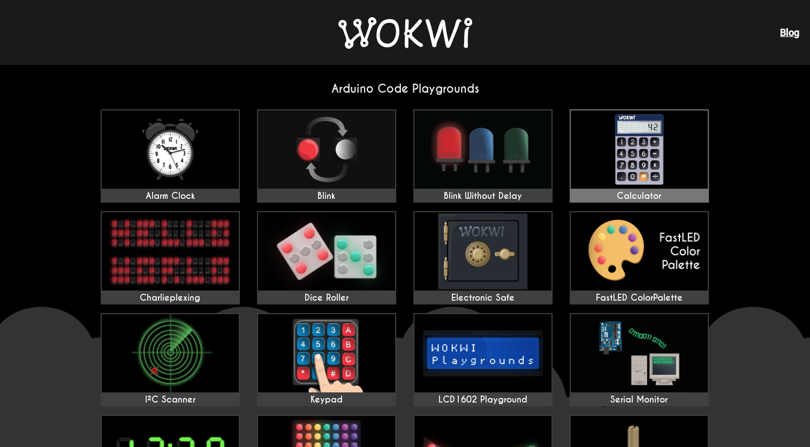  What do you see at coordinates (327, 156) in the screenshot?
I see `a: Blink` at bounding box center [327, 156].